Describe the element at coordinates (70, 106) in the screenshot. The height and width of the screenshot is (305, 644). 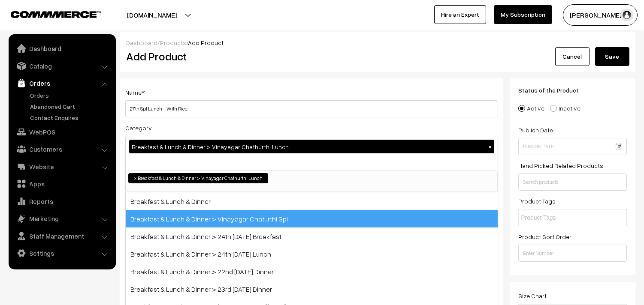
I see `a: Abandoned Cart` at that location.